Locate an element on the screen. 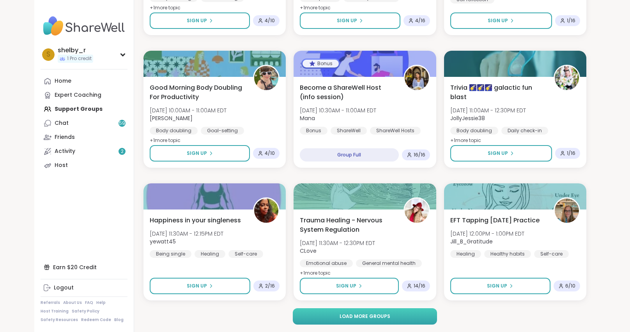  b: CLove is located at coordinates (308, 251).